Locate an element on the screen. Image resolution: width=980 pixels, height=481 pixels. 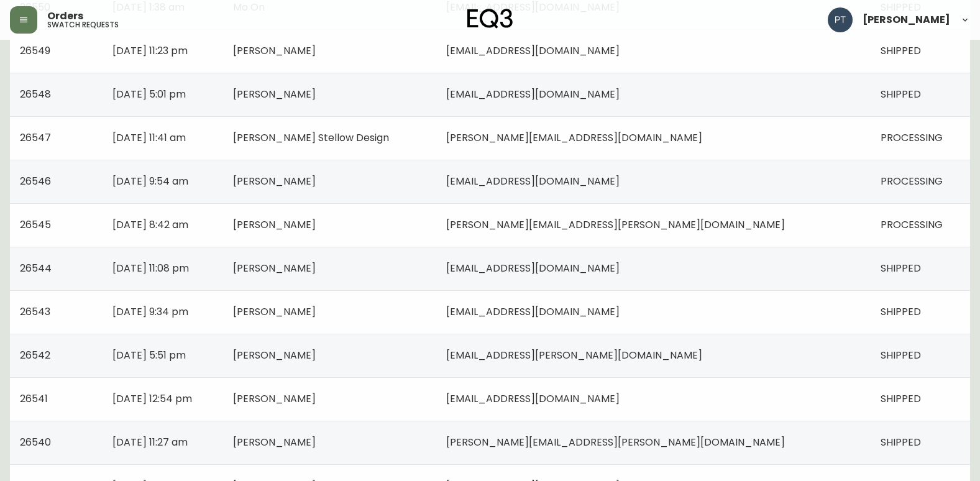
span: 26541 is located at coordinates (34, 398).